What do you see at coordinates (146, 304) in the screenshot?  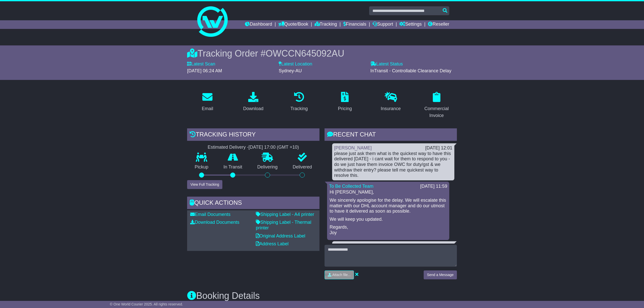 I see `span: © One World Courier 2025. All rights reserved.` at bounding box center [146, 304].